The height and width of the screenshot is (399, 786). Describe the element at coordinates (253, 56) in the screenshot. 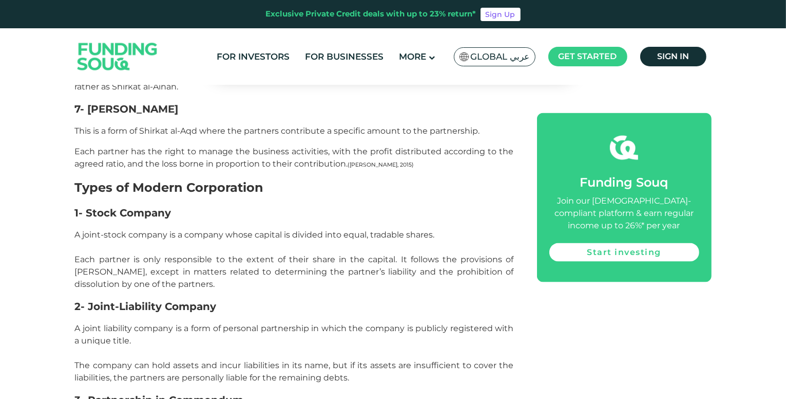

I see `a: For Investors` at that location.